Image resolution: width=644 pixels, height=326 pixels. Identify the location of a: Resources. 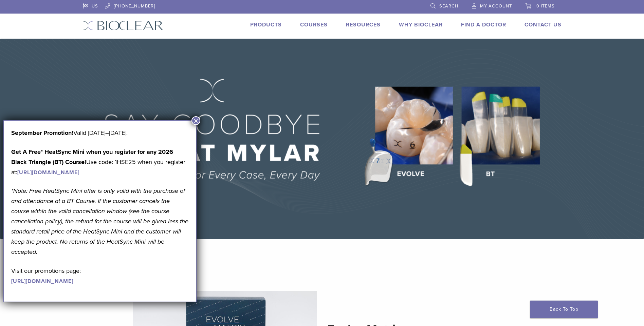
(364, 25).